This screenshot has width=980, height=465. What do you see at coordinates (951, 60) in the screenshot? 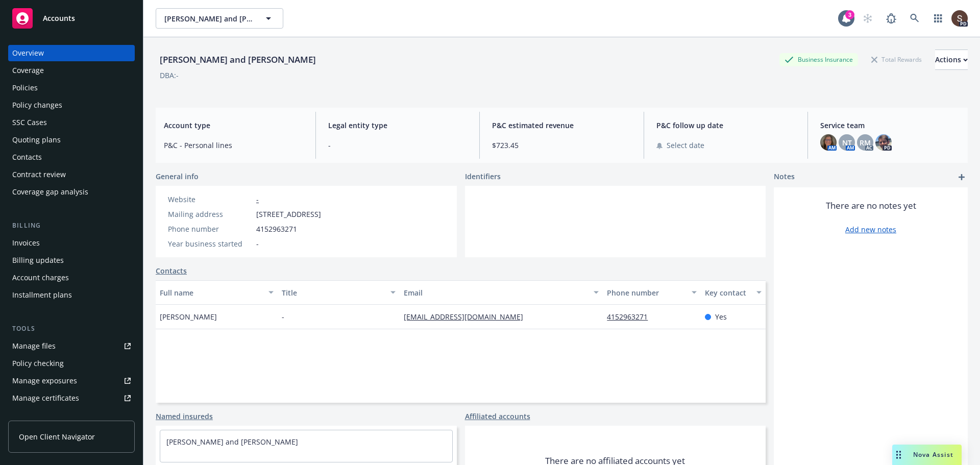
I see `button: Actions` at bounding box center [951, 60].